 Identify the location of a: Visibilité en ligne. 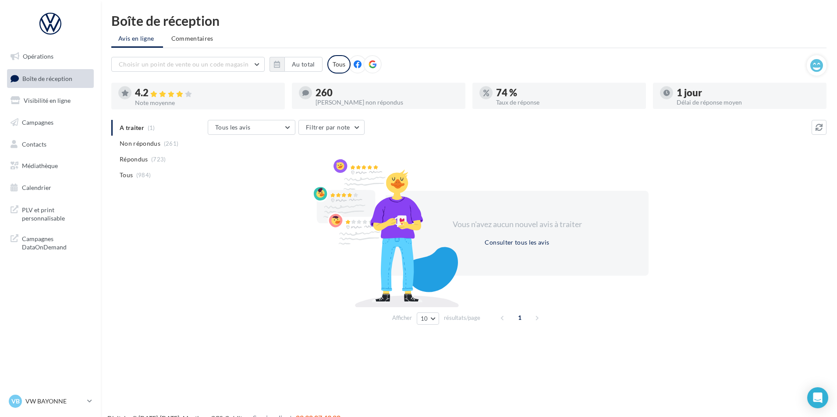
(50, 101).